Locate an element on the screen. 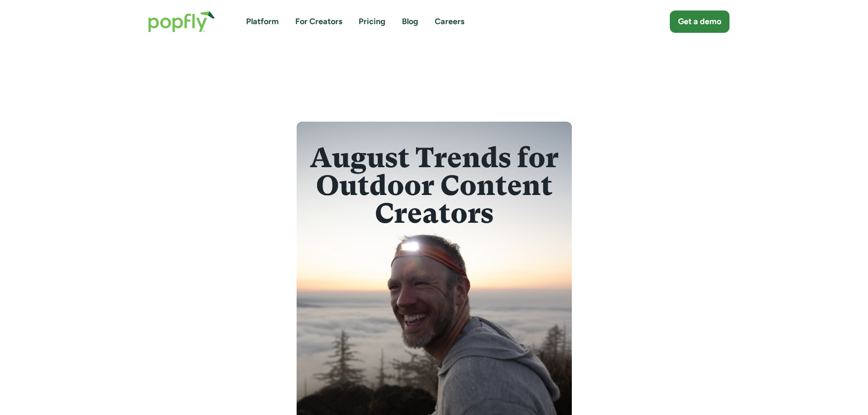 Image resolution: width=868 pixels, height=415 pixels. a: Blog is located at coordinates (410, 21).